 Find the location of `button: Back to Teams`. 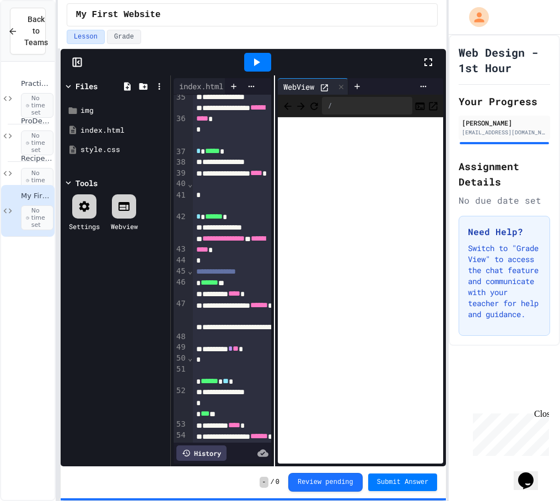

button: Back to Teams is located at coordinates (28, 31).